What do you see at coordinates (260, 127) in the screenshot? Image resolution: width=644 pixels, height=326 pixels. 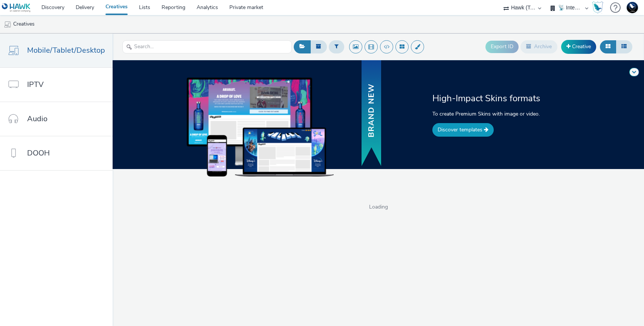 I see `img: example of skins on dekstop, tablet and mobile devices` at bounding box center [260, 127].